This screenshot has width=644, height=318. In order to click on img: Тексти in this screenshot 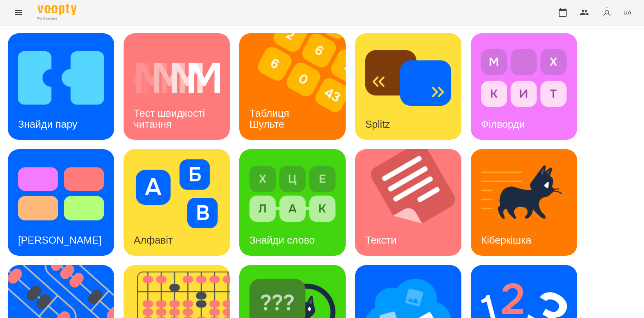, I will do `click(413, 202)`.